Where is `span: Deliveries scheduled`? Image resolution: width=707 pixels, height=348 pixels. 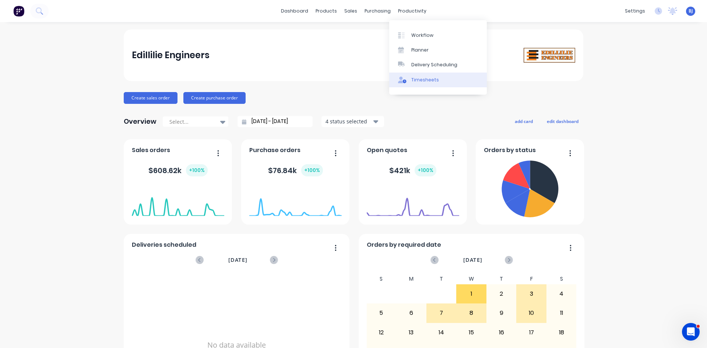
span: Deliveries scheduled is located at coordinates (164, 245).